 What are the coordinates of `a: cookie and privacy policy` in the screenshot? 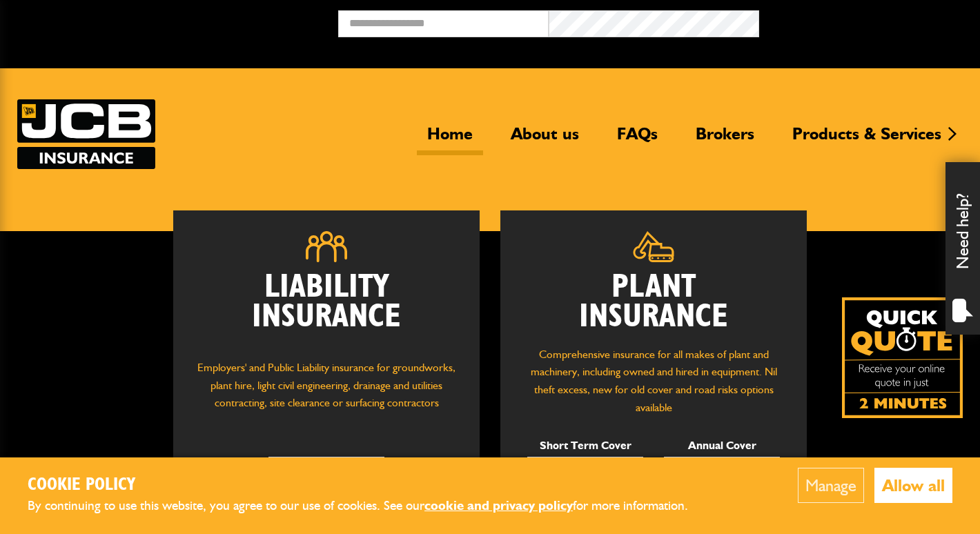 It's located at (498, 505).